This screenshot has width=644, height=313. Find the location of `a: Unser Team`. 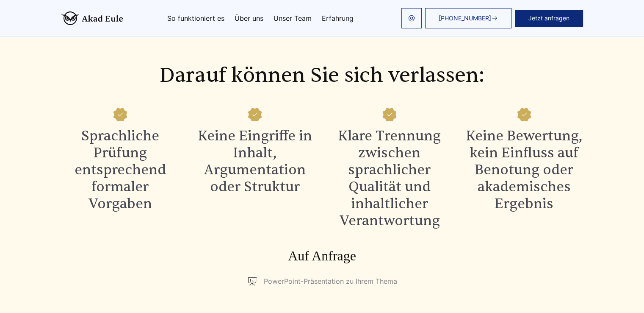

a: Unser Team is located at coordinates (293, 18).